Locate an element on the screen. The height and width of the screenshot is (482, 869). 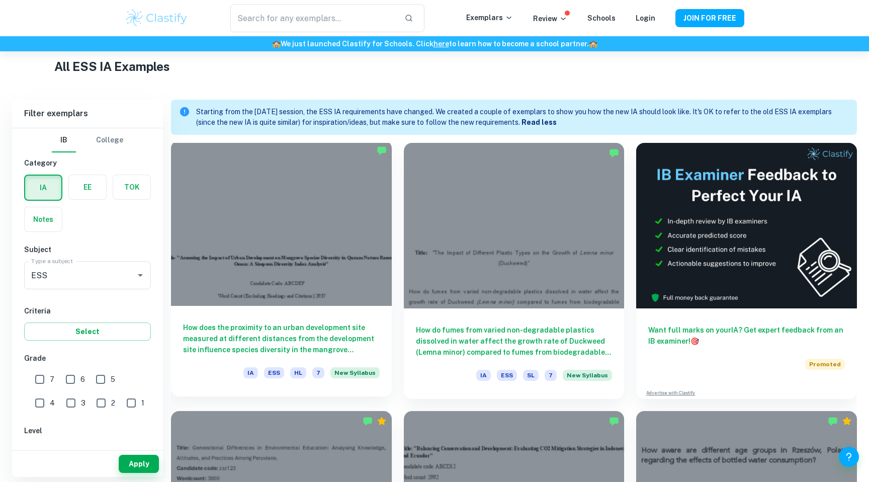
button: Notes is located at coordinates (43, 219).